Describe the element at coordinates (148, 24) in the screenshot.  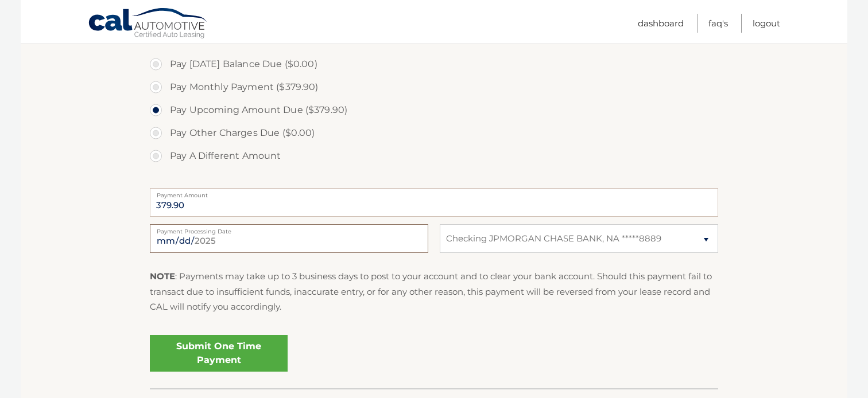
I see `a: Cal Automotive` at that location.